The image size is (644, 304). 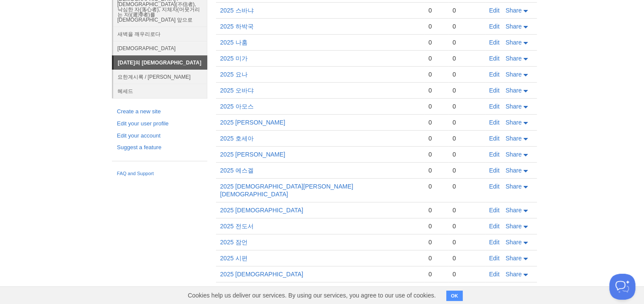 What do you see at coordinates (312, 296) in the screenshot?
I see `span: Cookies help us deliver our services. By using our services, you agree to our use of cookies.` at bounding box center [312, 296].